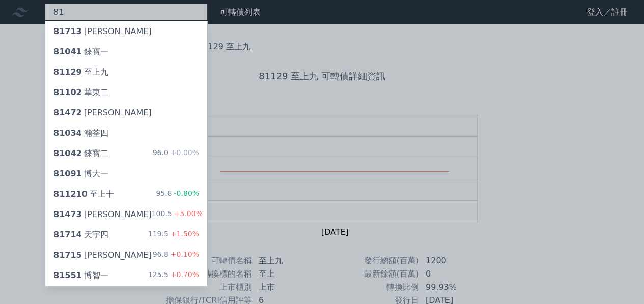  What do you see at coordinates (68, 51) in the screenshot?
I see `span: 81041` at bounding box center [68, 51].